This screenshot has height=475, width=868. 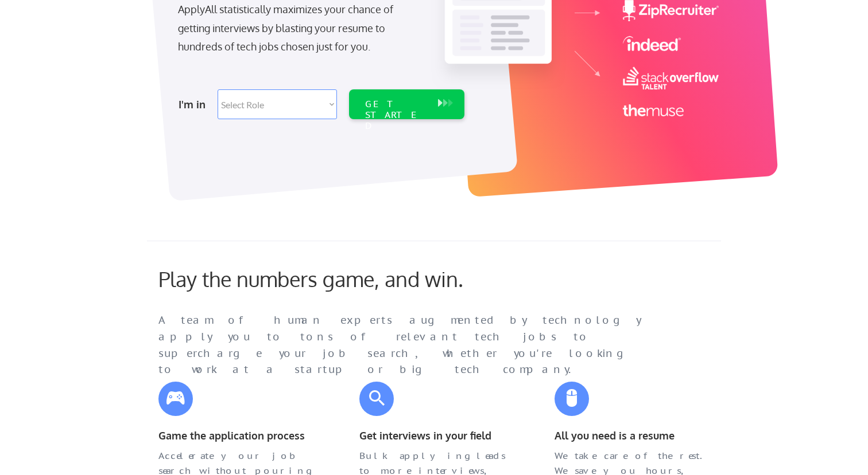 I want to click on div: Game the application process, so click(x=236, y=436).